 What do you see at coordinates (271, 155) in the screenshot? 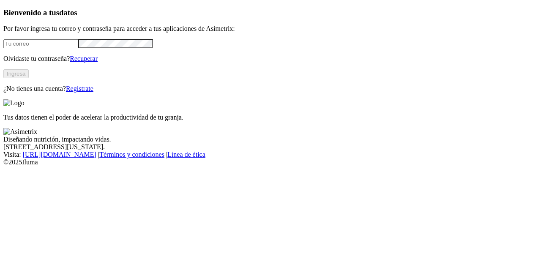
I see `div: Visita : | |` at bounding box center [271, 155].